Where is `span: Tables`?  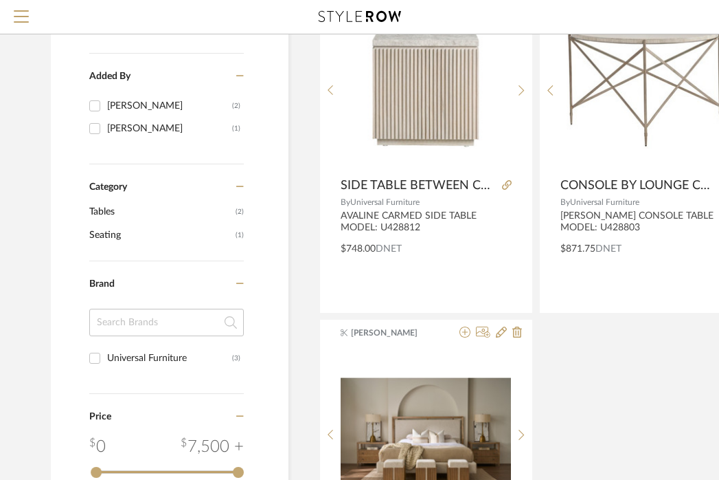 span: Tables is located at coordinates (161, 212).